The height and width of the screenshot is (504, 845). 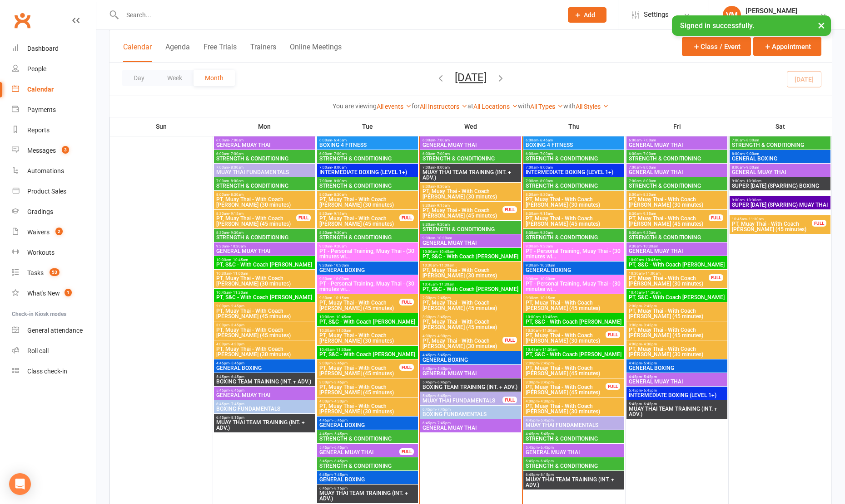 I want to click on div: What's New, so click(x=44, y=294).